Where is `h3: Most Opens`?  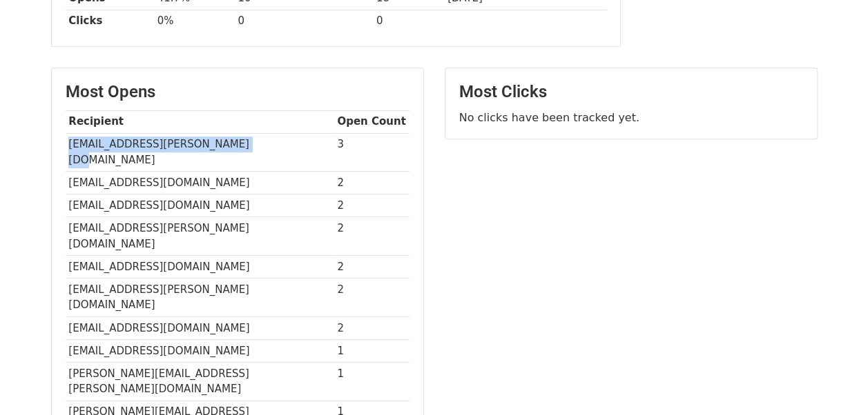
h3: Most Opens is located at coordinates (238, 92).